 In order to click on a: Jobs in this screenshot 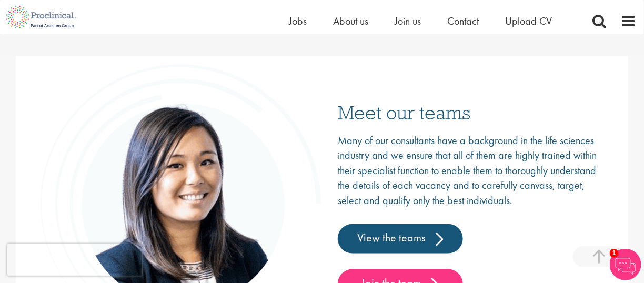, I will do `click(298, 21)`.